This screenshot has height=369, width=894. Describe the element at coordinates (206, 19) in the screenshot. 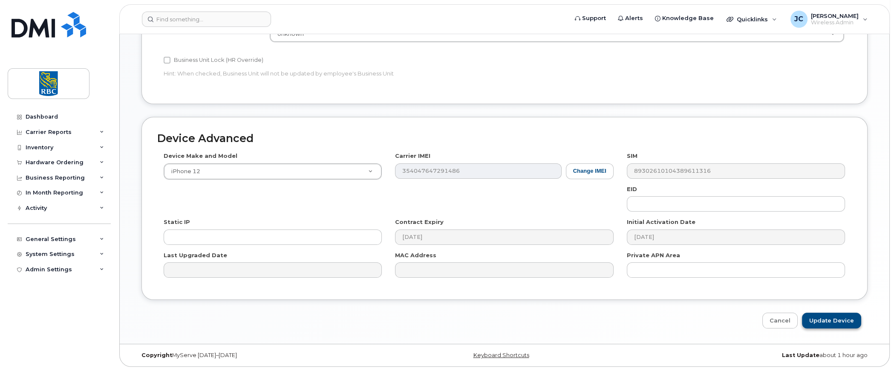

I see `input: Find something...` at that location.